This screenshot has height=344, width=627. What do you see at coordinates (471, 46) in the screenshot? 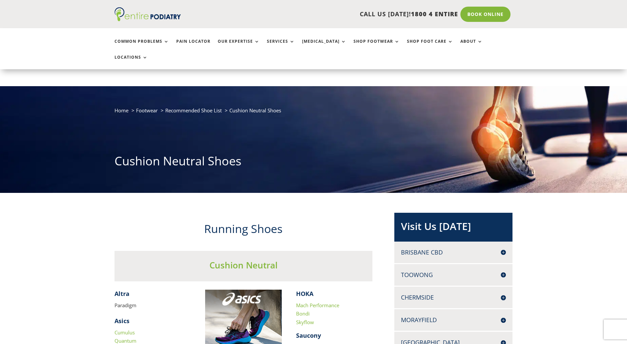
I see `a: About` at bounding box center [471, 46].